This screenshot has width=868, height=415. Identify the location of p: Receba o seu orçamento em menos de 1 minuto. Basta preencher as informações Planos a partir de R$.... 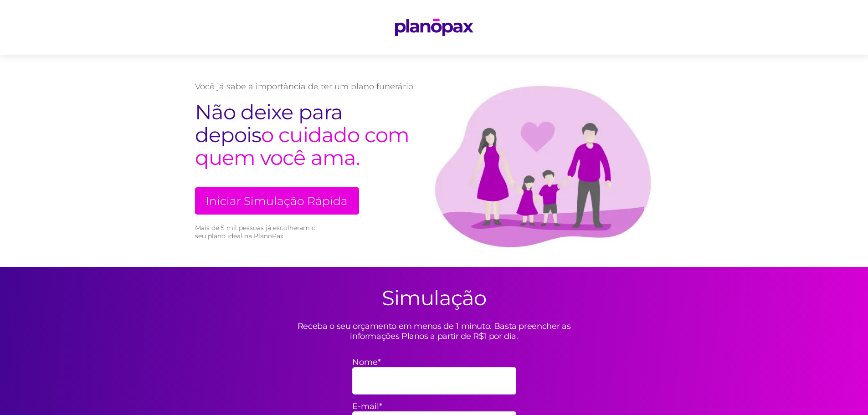
(434, 331).